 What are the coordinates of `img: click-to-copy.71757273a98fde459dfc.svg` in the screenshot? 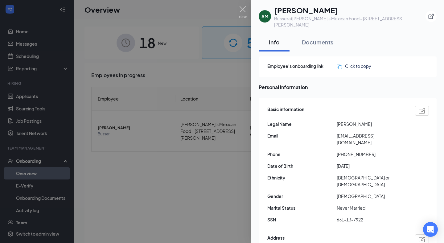 It's located at (339, 66).